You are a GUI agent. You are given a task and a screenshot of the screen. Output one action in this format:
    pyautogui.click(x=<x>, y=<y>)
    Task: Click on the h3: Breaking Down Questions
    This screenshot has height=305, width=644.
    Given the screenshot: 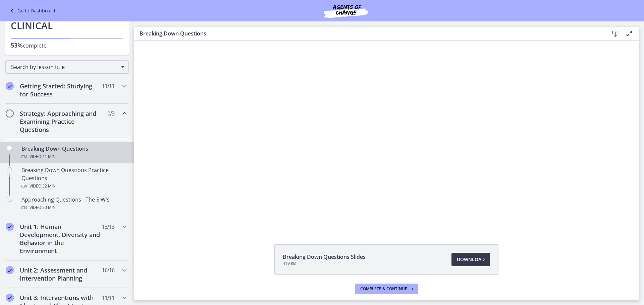 What is the action you would take?
    pyautogui.click(x=369, y=33)
    